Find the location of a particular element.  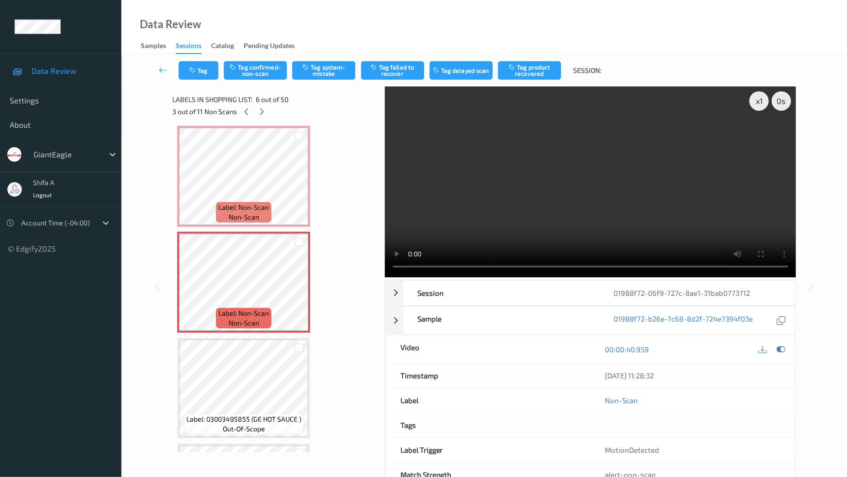

div: 3 out of 11 Non Scans is located at coordinates (275, 111).